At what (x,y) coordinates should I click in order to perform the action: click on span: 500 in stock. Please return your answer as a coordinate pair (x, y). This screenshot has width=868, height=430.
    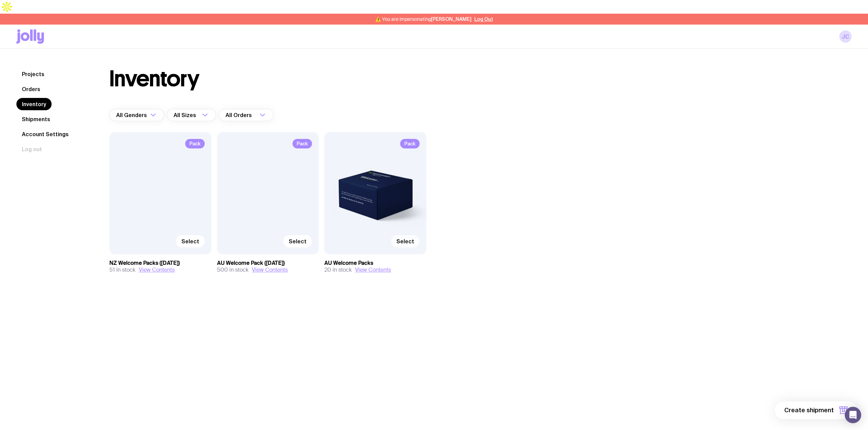
    Looking at the image, I should click on (233, 270).